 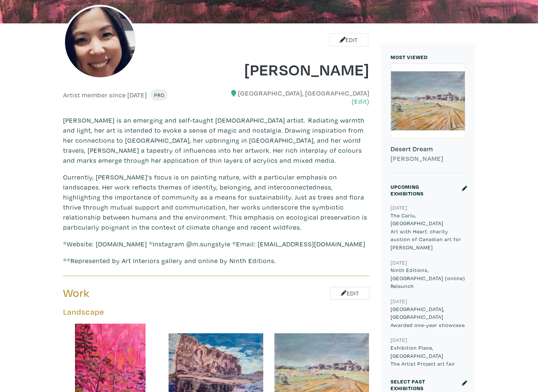 I want to click on h6: Desert Dream, so click(x=428, y=149).